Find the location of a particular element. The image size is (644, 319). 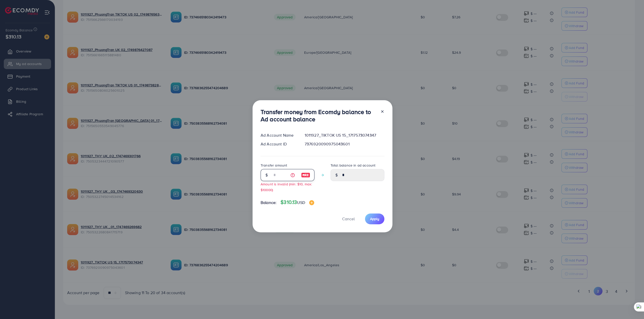

label: Transfer amount is located at coordinates (274, 165).